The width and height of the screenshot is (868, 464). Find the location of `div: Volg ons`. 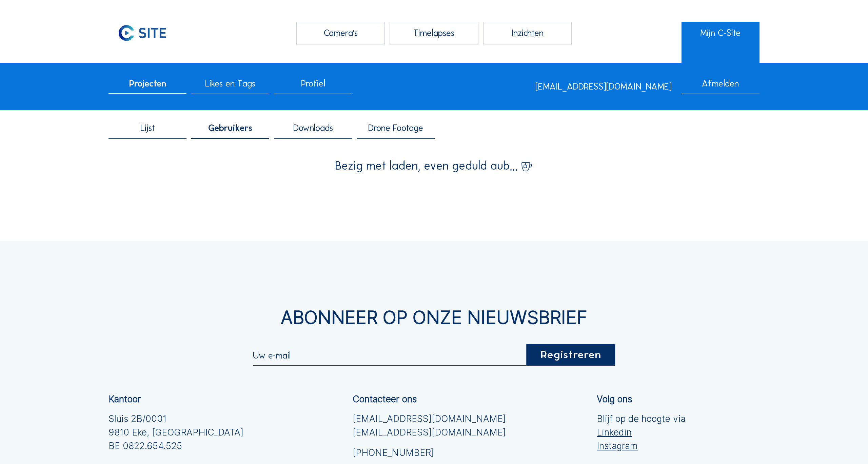

div: Volg ons is located at coordinates (615, 399).